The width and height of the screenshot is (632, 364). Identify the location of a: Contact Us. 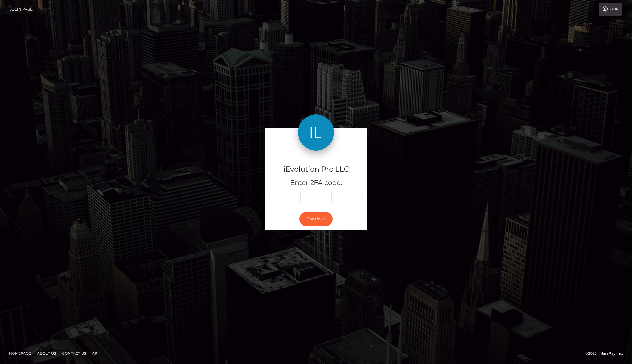
(74, 353).